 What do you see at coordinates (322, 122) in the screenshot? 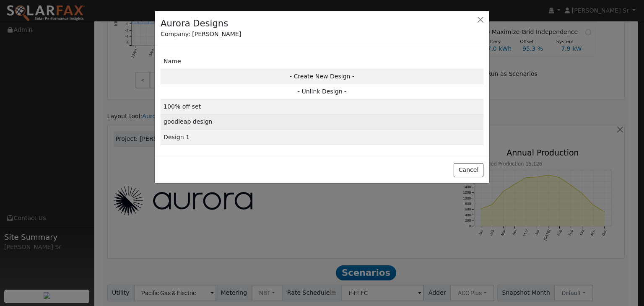
I see `td: goodleap design` at bounding box center [322, 122].